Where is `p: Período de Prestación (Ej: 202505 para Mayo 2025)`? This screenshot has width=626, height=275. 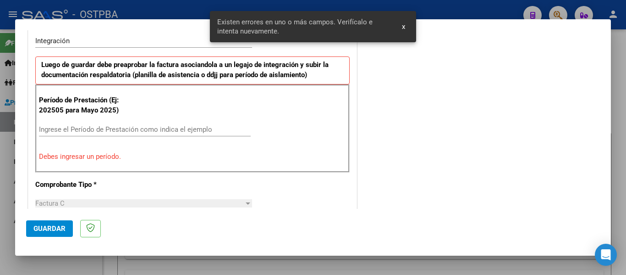
p: Período de Prestación (Ej: 202505 para Mayo 2025) is located at coordinates (85, 105).